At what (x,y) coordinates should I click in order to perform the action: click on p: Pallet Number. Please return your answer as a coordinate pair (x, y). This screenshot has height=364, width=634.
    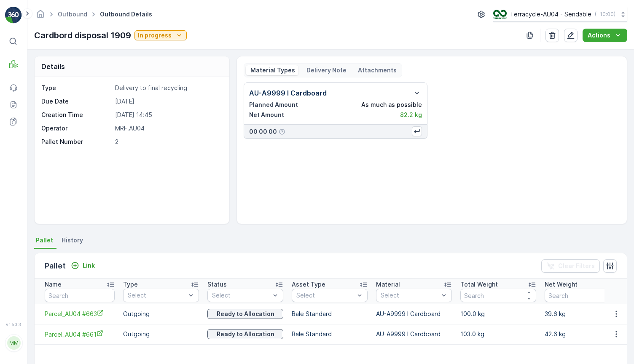
    Looking at the image, I should click on (76, 142).